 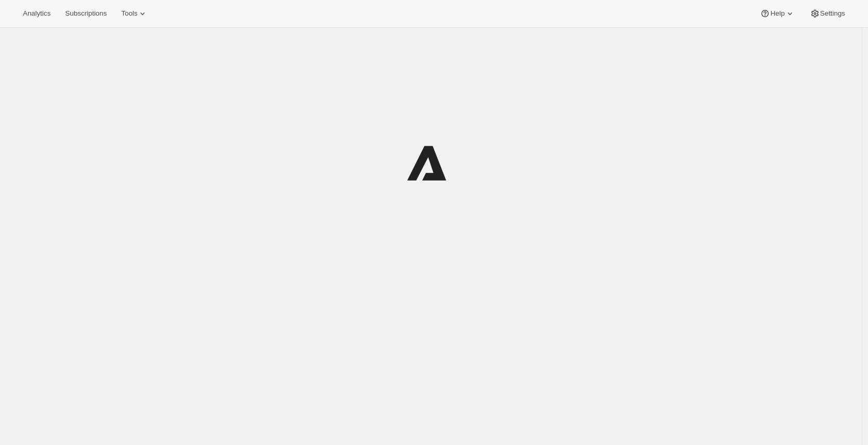 What do you see at coordinates (86, 14) in the screenshot?
I see `span: Subscriptions` at bounding box center [86, 14].